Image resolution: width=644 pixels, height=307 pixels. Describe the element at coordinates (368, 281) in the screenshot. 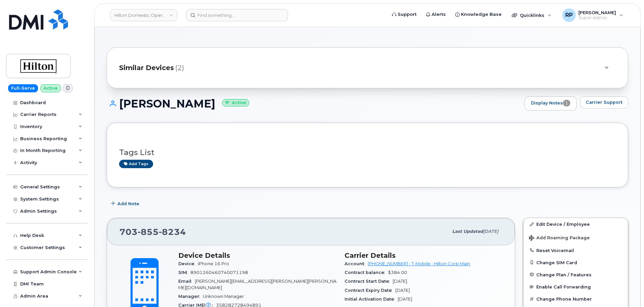

I see `span: Contract Start Date` at that location.